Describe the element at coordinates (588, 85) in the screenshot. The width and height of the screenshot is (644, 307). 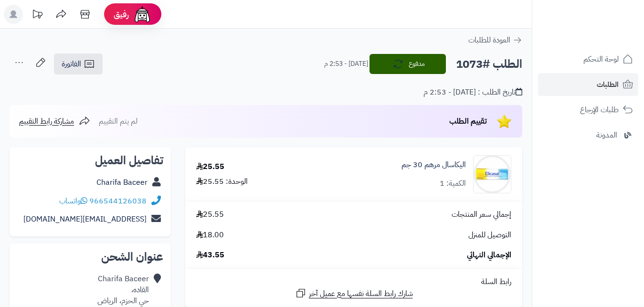
I see `a: الطلبات` at that location.